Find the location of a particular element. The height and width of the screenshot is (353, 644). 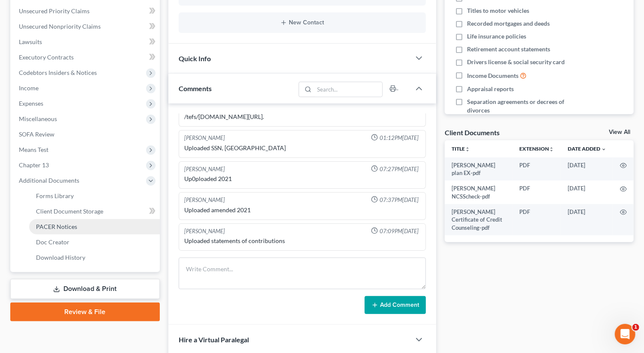

span: Drivers license & social security card is located at coordinates (516, 62).